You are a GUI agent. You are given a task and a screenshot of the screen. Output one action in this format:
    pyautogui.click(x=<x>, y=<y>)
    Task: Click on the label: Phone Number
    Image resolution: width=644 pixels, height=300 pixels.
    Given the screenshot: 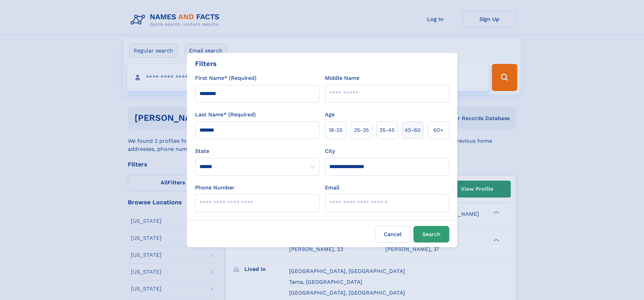 What is the action you would take?
    pyautogui.click(x=215, y=188)
    